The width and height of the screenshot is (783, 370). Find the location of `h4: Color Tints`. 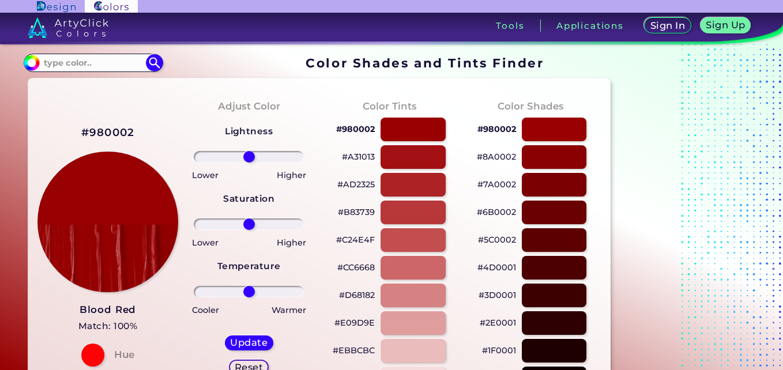

h4: Color Tints is located at coordinates (390, 106).